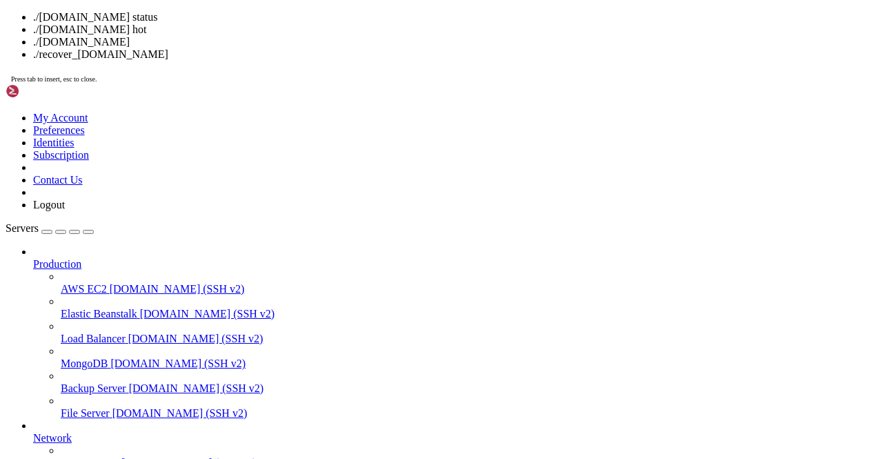 This screenshot has width=883, height=459. I want to click on a: Preferences, so click(59, 130).